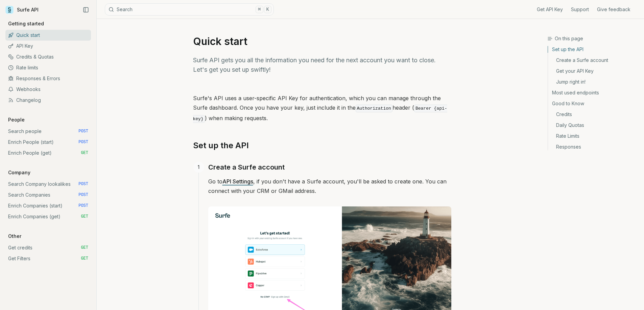  Describe the element at coordinates (48, 153) in the screenshot. I see `a: Enrich People (get) GET` at that location.